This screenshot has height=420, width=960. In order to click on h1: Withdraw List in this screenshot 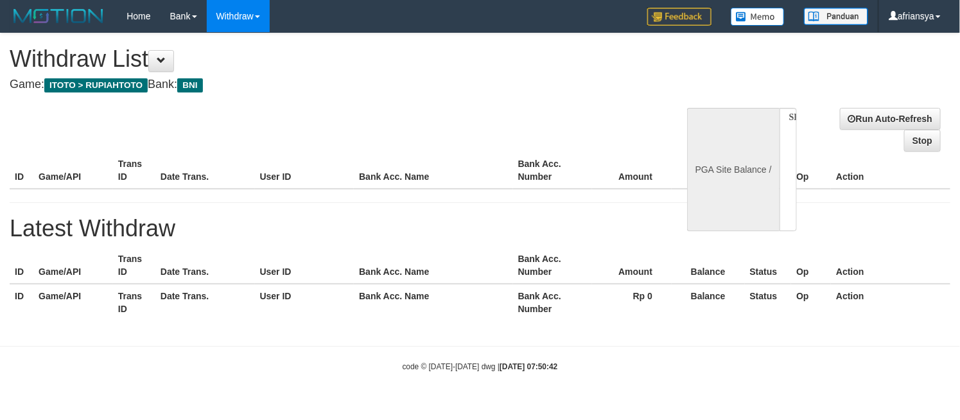, I will do `click(318, 59)`.